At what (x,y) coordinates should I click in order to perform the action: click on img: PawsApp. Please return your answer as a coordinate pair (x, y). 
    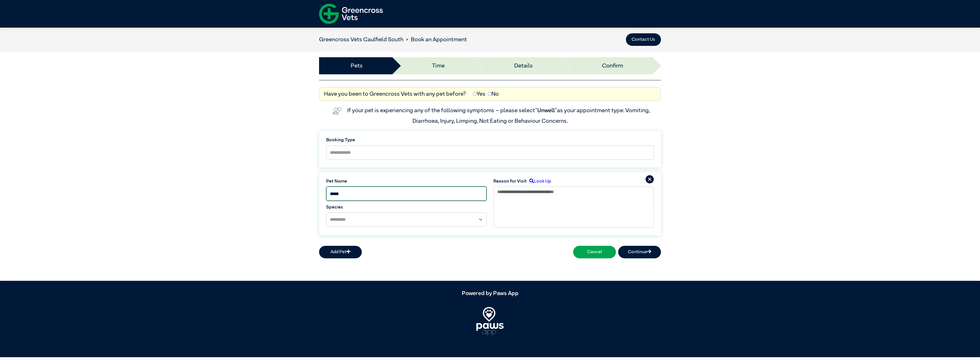
    Looking at the image, I should click on (490, 322).